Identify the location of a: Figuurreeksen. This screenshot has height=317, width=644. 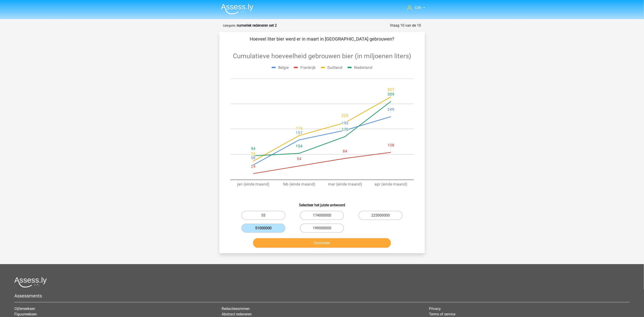
(26, 314).